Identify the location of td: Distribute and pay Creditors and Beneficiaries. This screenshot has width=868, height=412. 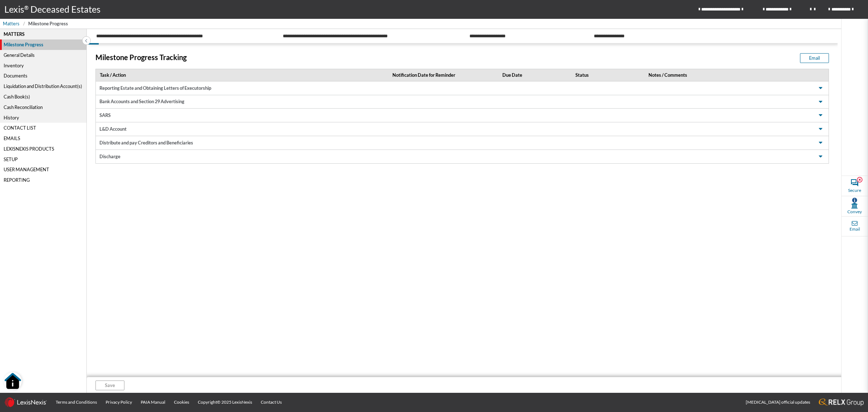
(242, 143).